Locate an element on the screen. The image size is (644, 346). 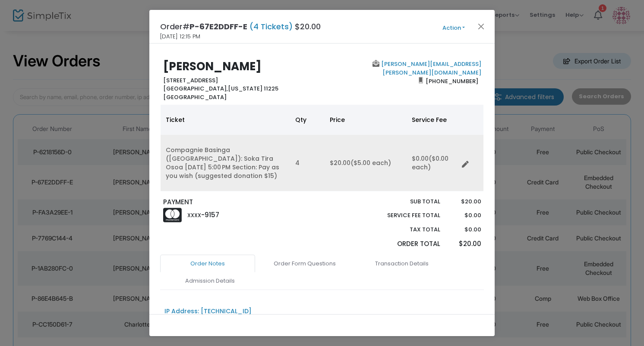
span: P-67E2DDFF-E is located at coordinates (219, 26).